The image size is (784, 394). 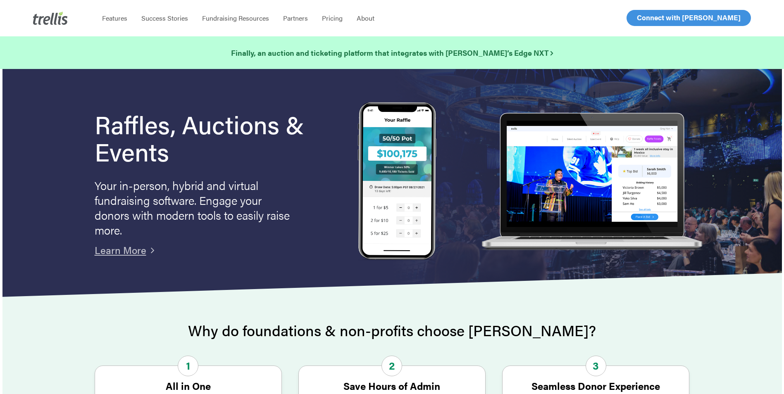 I want to click on span: Success Stories, so click(x=165, y=18).